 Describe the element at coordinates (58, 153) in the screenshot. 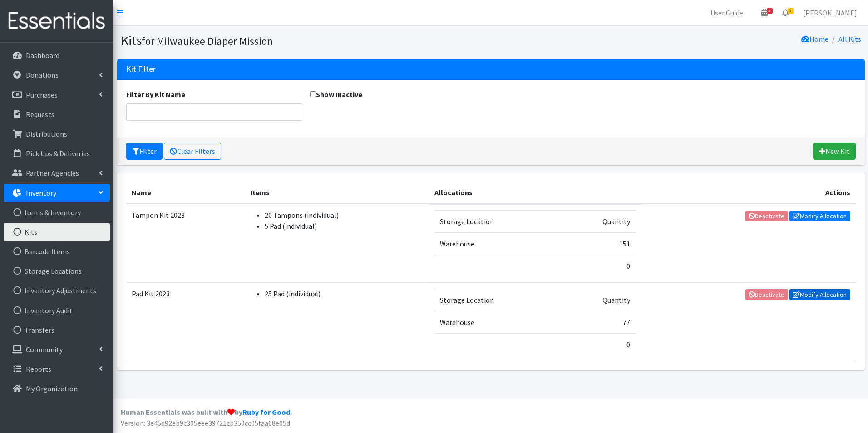

I see `p: Pick Ups & Deliveries` at that location.